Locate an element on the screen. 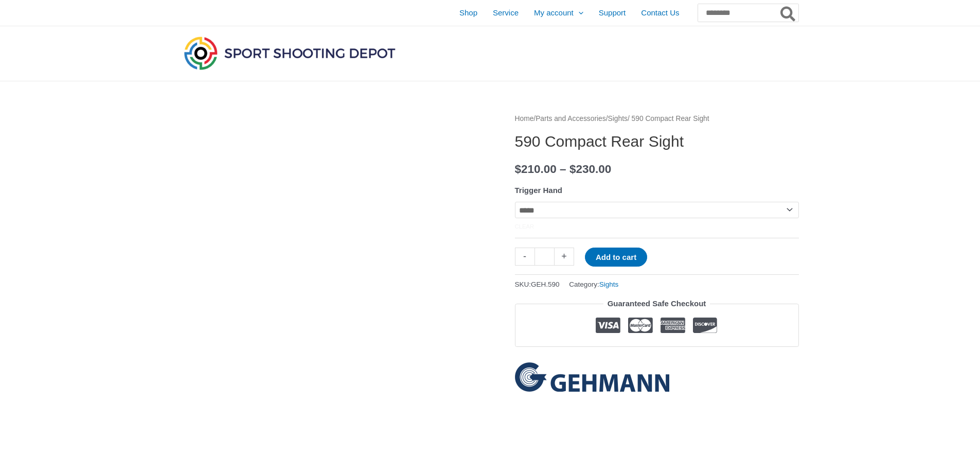 Image resolution: width=980 pixels, height=473 pixels. label: Trigger Hand is located at coordinates (538, 190).